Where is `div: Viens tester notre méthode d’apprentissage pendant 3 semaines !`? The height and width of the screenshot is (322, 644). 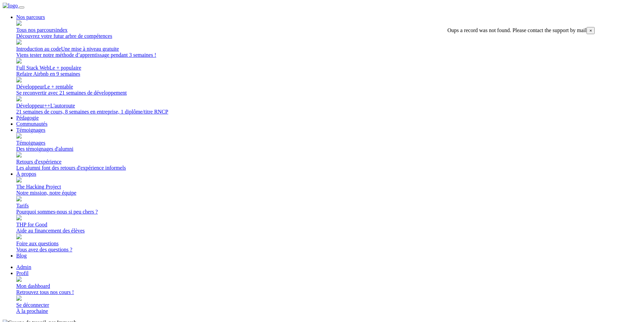 div: Viens tester notre méthode d’apprentissage pendant 3 semaines ! is located at coordinates (328, 55).